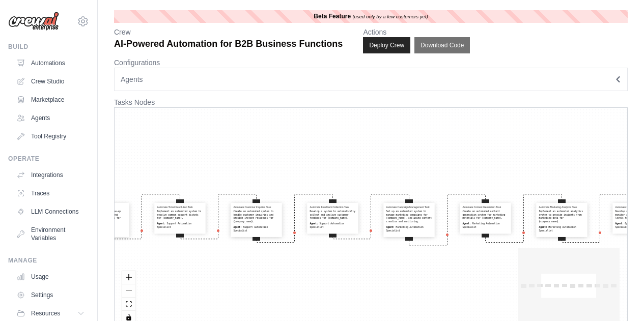  What do you see at coordinates (442, 45) in the screenshot?
I see `button: Download Code` at bounding box center [442, 45].